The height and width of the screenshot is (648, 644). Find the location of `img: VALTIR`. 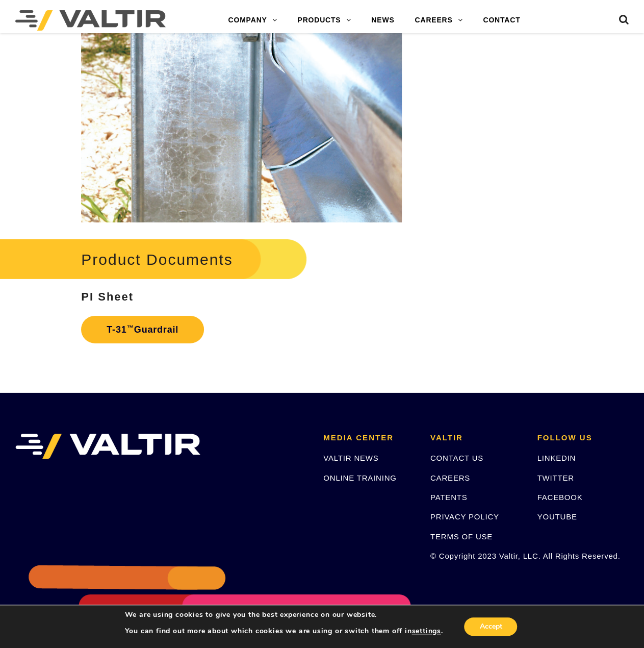

img: VALTIR is located at coordinates (107, 446).